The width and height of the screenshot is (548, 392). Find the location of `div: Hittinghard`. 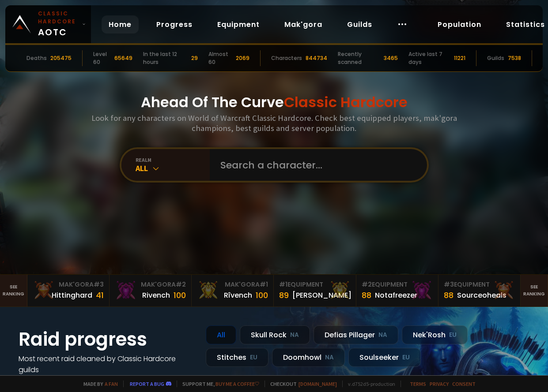

div: Hittinghard is located at coordinates (72, 294).